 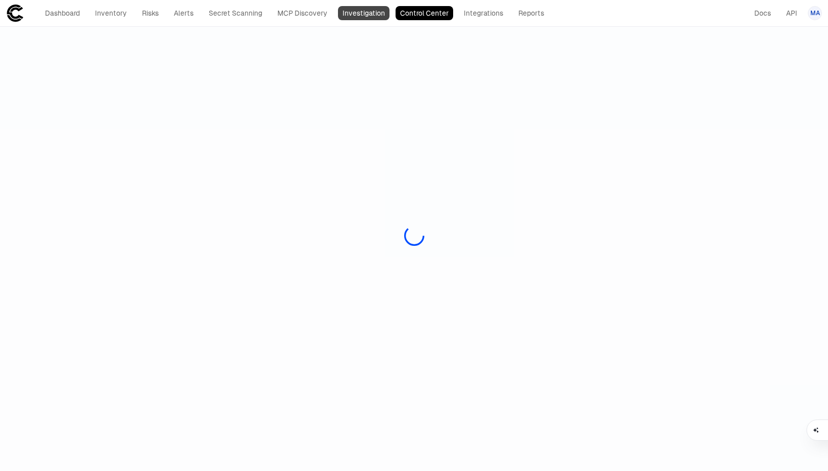 I want to click on a: MCP Discovery, so click(x=302, y=13).